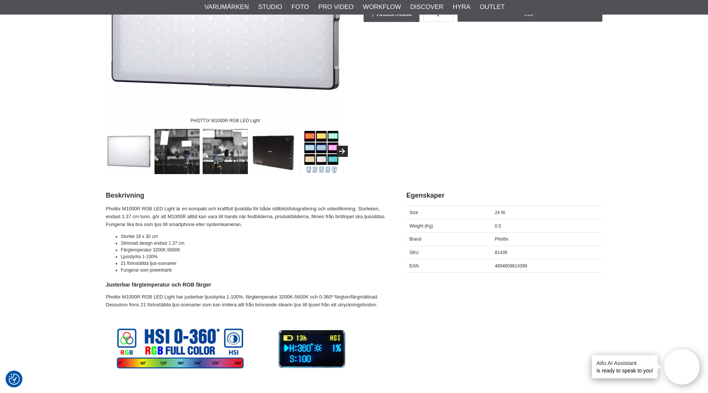 The height and width of the screenshot is (393, 708). I want to click on li: Slimmad design endast 1.37 cm, so click(254, 243).